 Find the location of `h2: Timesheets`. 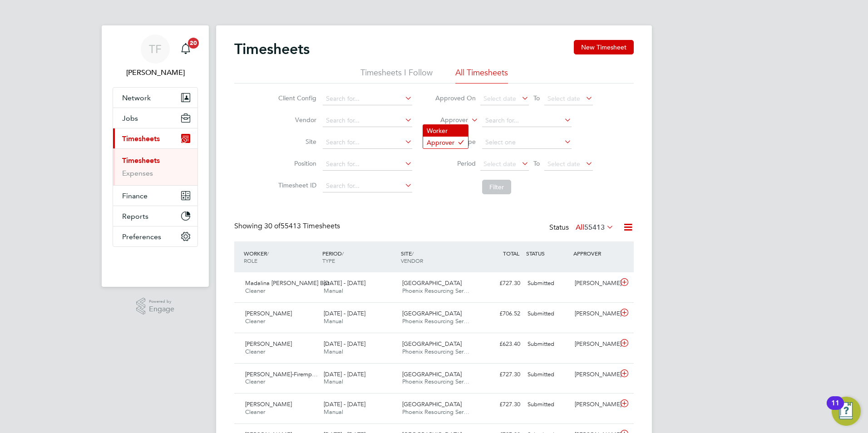

h2: Timesheets is located at coordinates (272, 49).